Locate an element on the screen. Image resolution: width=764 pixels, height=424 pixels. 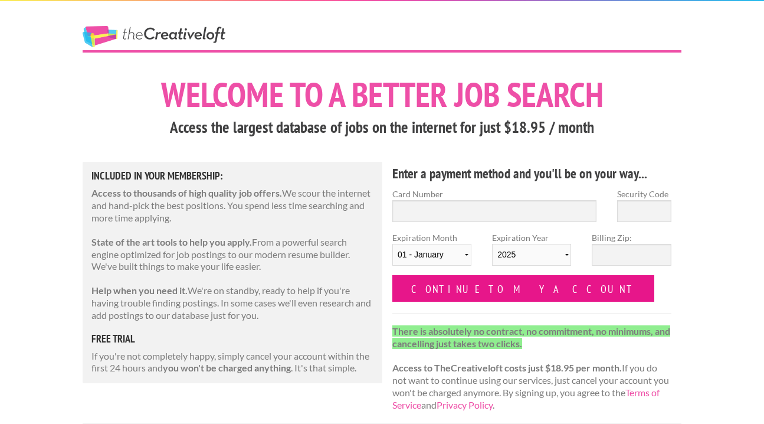
p: We're on standby, ready to help if you're having trouble finding postings. In some cases we'll ev... is located at coordinates (232, 303).